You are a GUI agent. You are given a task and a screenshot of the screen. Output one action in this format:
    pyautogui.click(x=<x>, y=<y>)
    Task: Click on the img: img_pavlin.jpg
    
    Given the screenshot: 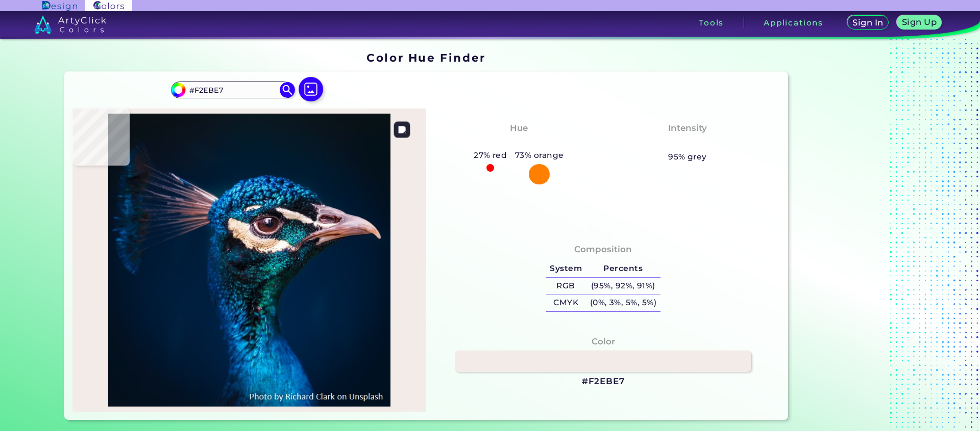 What is the action you would take?
    pyautogui.click(x=249, y=260)
    